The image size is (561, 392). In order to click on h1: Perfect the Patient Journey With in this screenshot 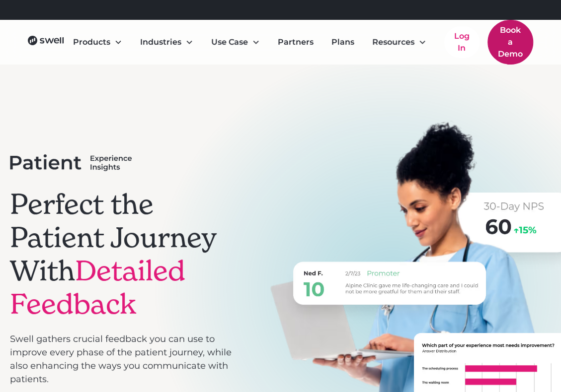, I will do `click(122, 254)`.